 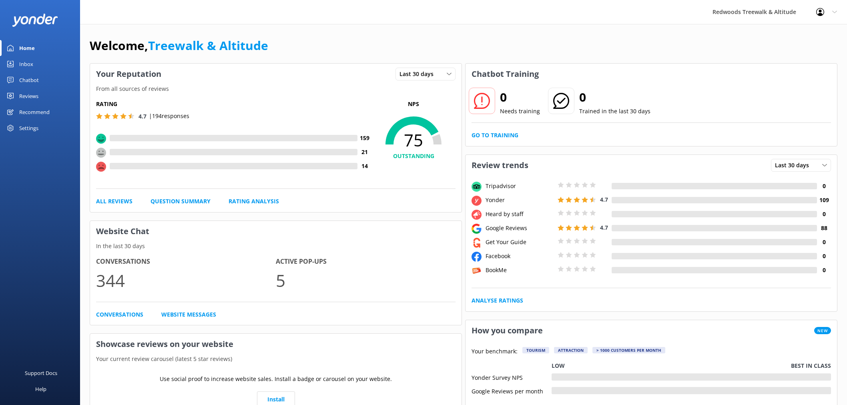 I want to click on p: Best in class, so click(x=811, y=366).